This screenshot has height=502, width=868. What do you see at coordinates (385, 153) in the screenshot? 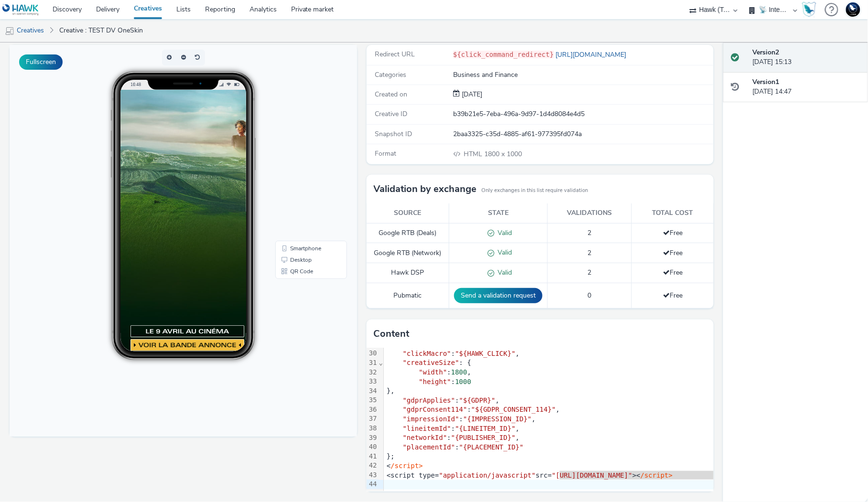
I see `span: Format` at bounding box center [385, 153].